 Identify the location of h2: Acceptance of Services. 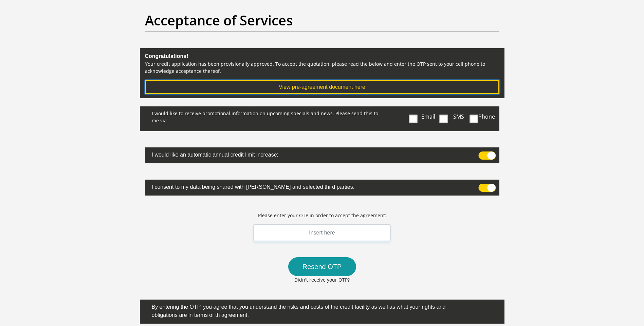
(322, 20).